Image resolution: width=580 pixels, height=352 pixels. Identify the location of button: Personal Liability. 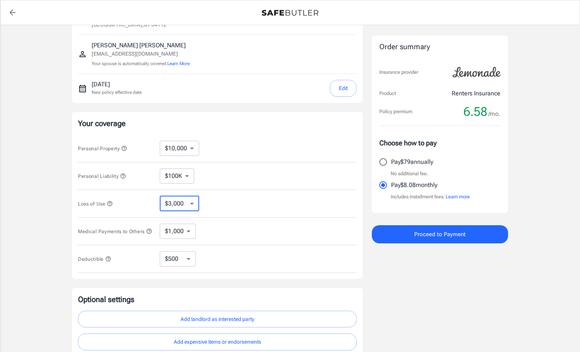
(102, 176).